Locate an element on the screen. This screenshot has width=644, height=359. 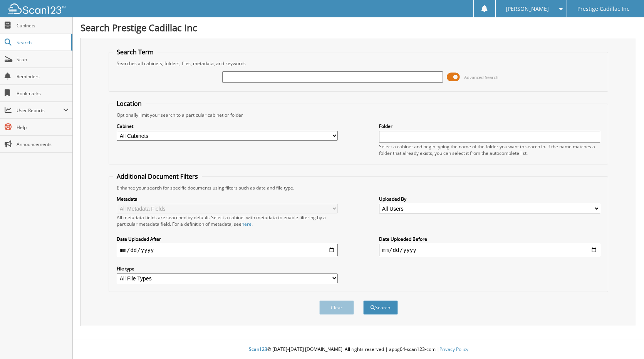
a: Privacy Policy is located at coordinates (454, 349).